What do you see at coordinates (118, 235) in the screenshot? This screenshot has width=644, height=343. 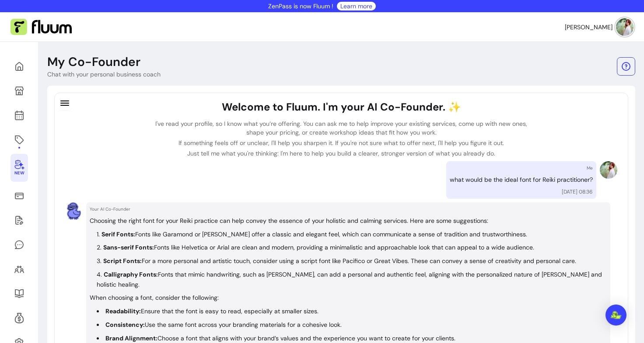 I see `strong: Serif Fonts:` at bounding box center [118, 235].